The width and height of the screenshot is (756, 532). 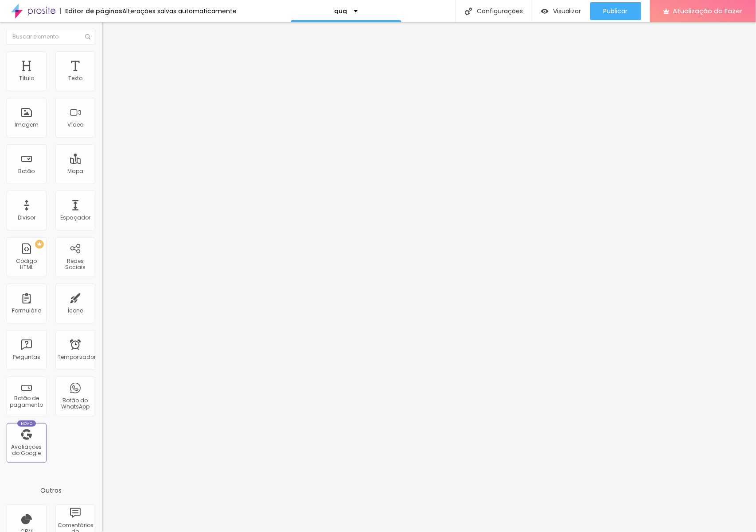 I want to click on font: Divisor, so click(x=27, y=218).